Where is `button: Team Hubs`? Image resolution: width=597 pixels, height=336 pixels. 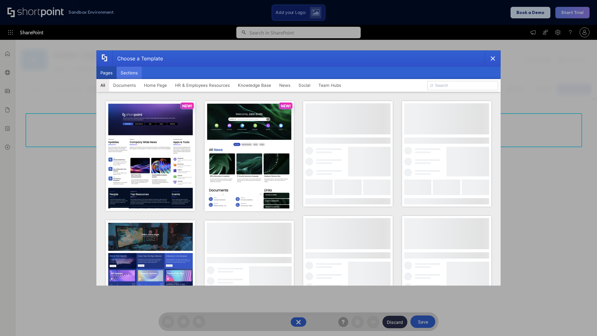 button: Team Hubs is located at coordinates (329, 85).